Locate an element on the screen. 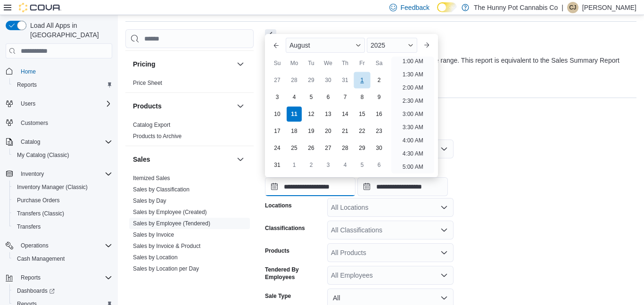 The width and height of the screenshot is (644, 305). span: Sales by Classification is located at coordinates (162, 190).